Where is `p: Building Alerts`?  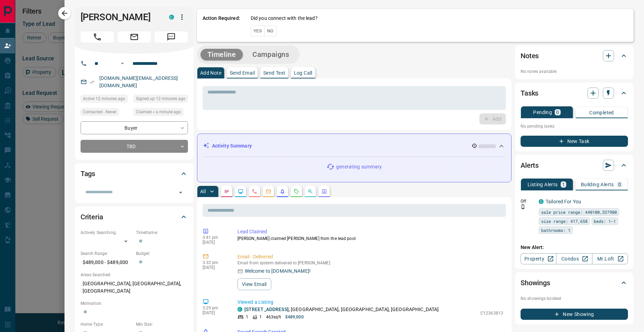
p: Building Alerts is located at coordinates (597, 185).